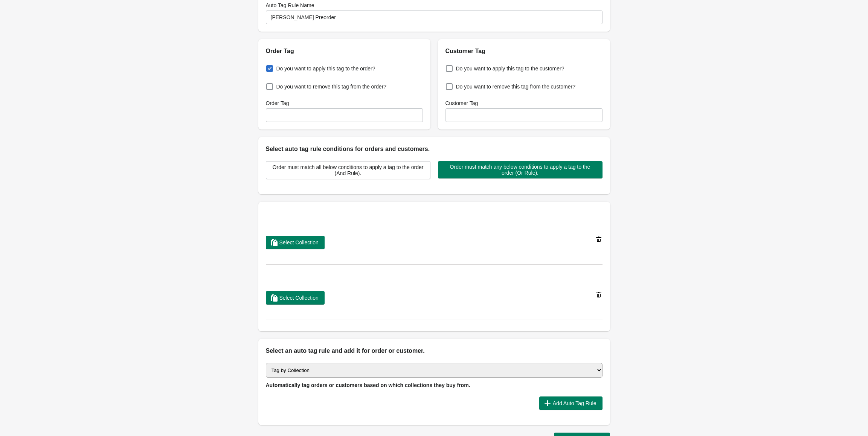  I want to click on span: Order must match all below conditions to apply a tag to the order (And Rule)., so click(348, 170).